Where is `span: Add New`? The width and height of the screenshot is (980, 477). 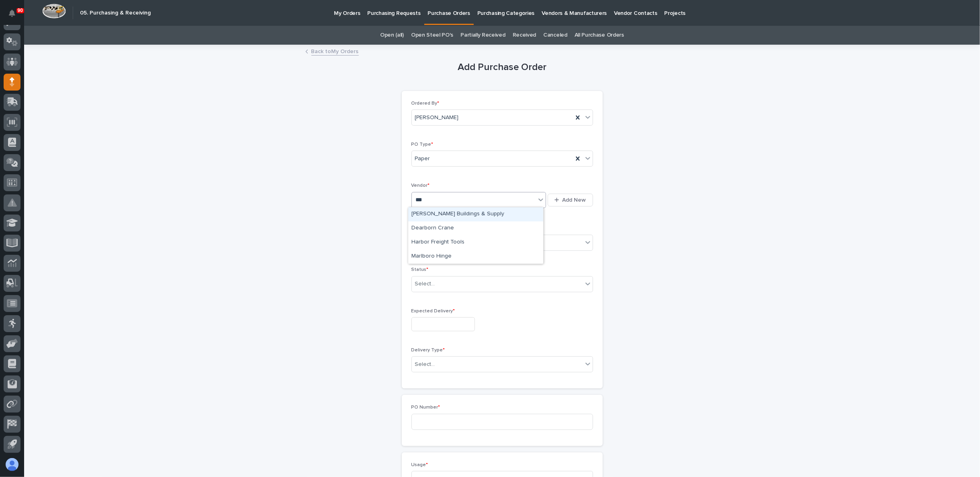
span: Add New is located at coordinates (575, 200).